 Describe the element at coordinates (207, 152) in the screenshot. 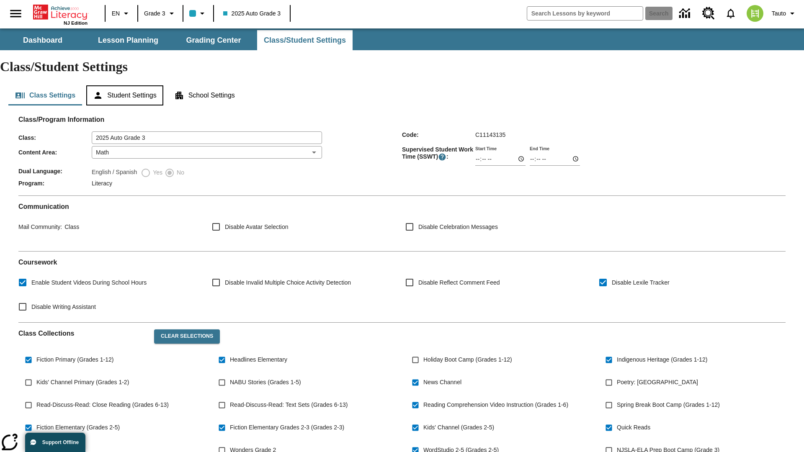

I see `div: Math` at that location.